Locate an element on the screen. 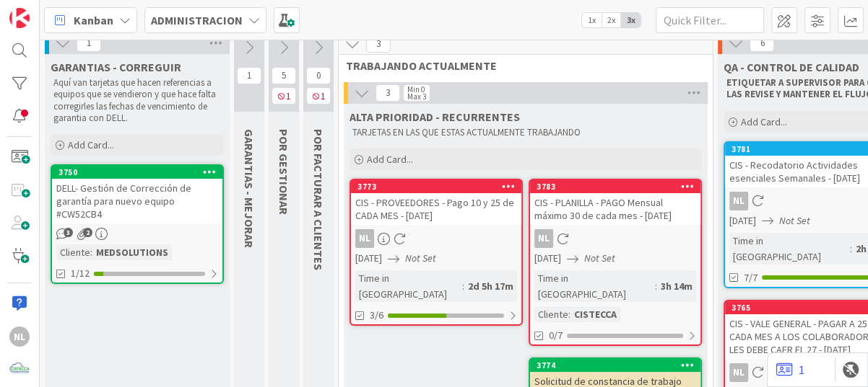 This screenshot has width=868, height=387. span: 6 is located at coordinates (762, 44).